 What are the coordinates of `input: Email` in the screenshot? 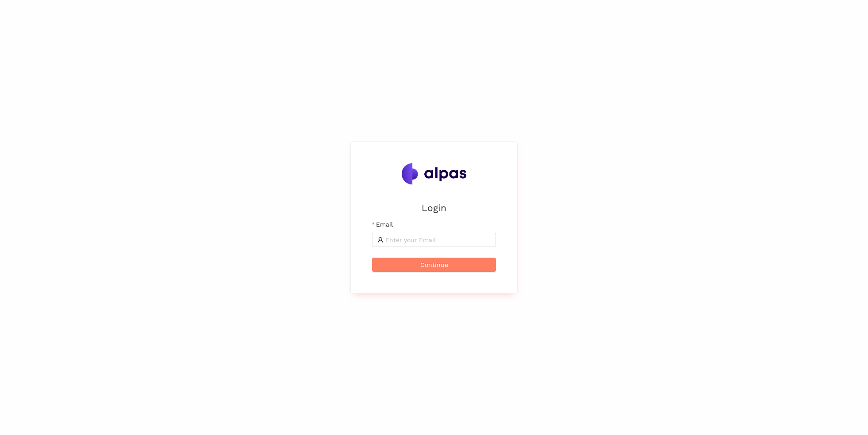 It's located at (438, 240).